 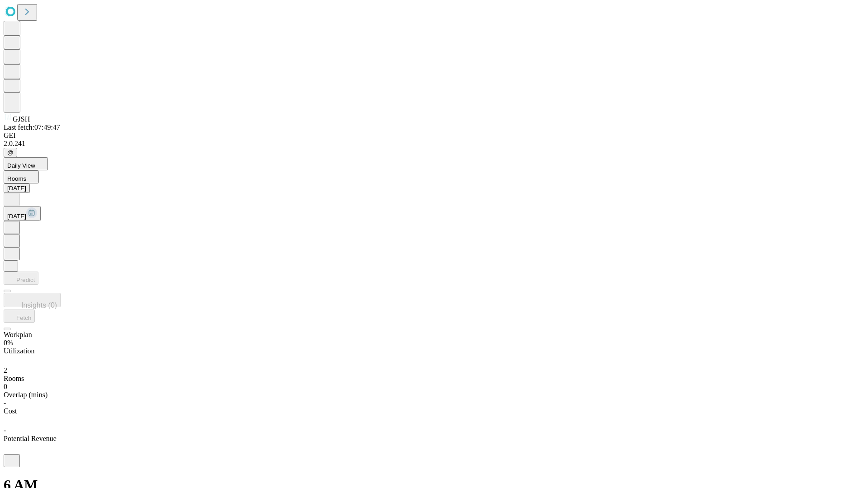 What do you see at coordinates (434, 144) in the screenshot?
I see `div: 2.0.241` at bounding box center [434, 144].